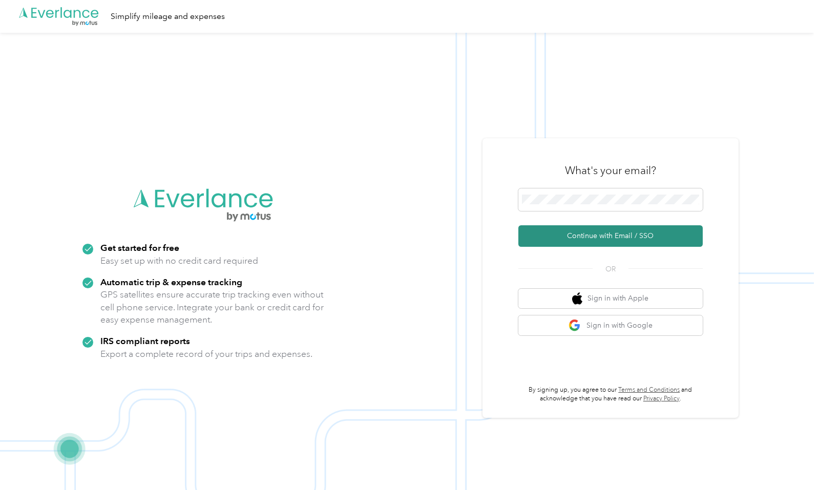 The image size is (819, 490). I want to click on a: Privacy Policy, so click(661, 398).